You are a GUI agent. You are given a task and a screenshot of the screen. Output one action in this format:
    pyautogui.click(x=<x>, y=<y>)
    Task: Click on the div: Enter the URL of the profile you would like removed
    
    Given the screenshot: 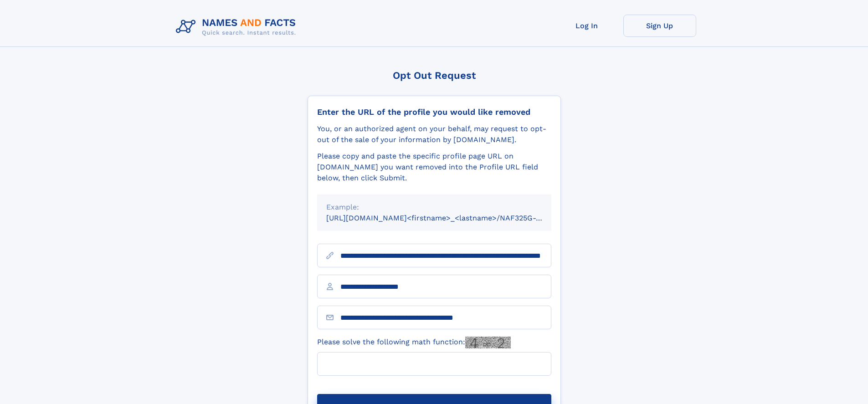 What is the action you would take?
    pyautogui.click(x=435, y=112)
    